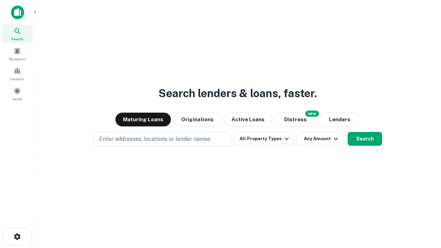  What do you see at coordinates (17, 54) in the screenshot?
I see `a: Borrowers` at bounding box center [17, 54].